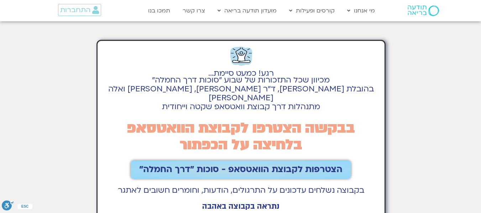 The image size is (481, 213). What do you see at coordinates (194, 11) in the screenshot?
I see `a: צרו קשר` at bounding box center [194, 11].